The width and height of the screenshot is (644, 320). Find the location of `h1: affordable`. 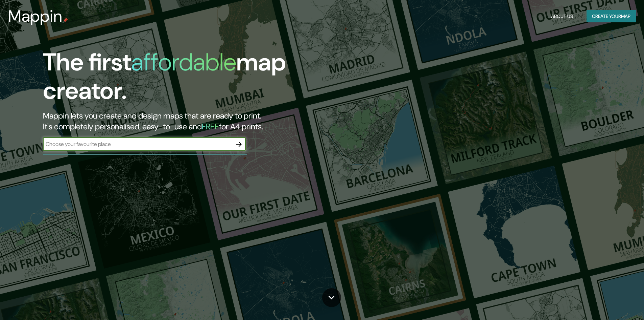

h1: affordable is located at coordinates (184, 62).